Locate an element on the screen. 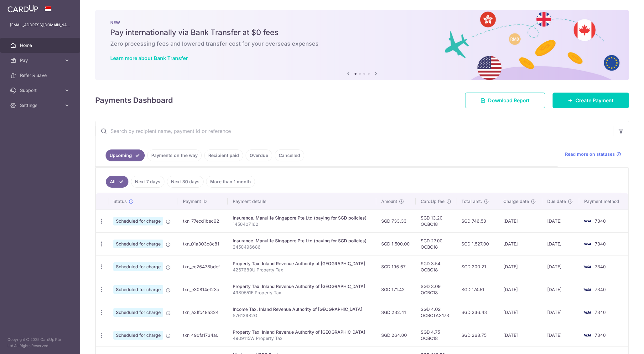  td: SGD 3.54 OCBC18 is located at coordinates (436, 267).